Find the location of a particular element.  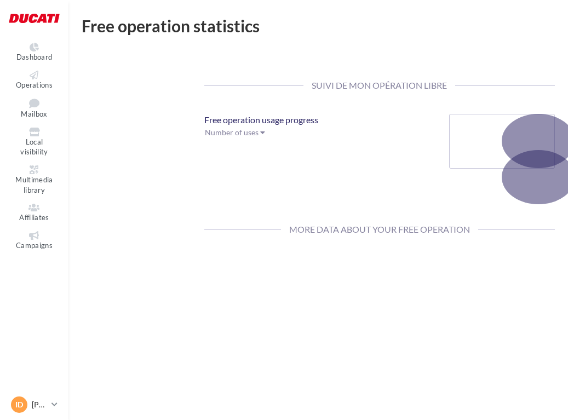

div: Free operation statistics is located at coordinates (318, 26).